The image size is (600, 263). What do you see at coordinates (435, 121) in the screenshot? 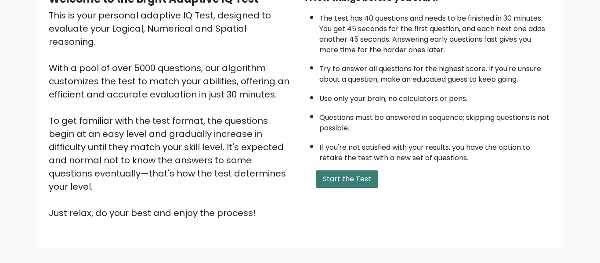
I see `li: Questions must be answered in sequence; skipping questions is not possible.` at bounding box center [435, 121].